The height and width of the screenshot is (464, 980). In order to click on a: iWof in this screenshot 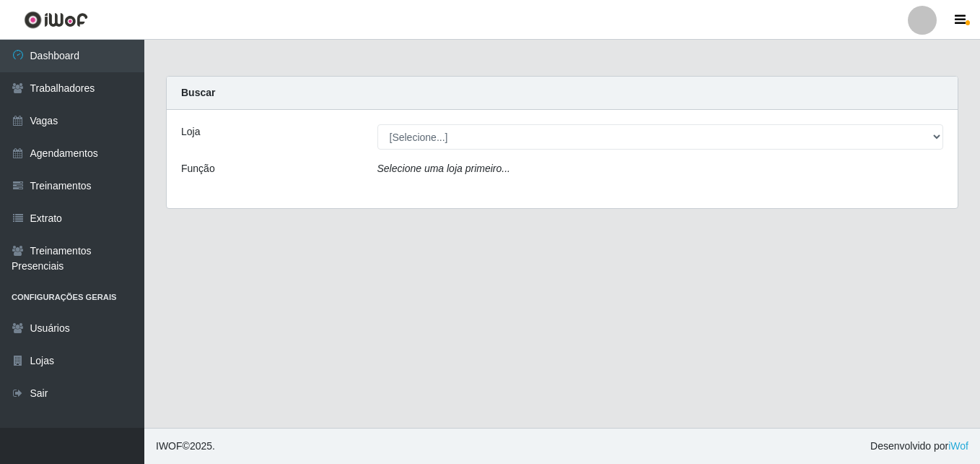, I will do `click(958, 446)`.